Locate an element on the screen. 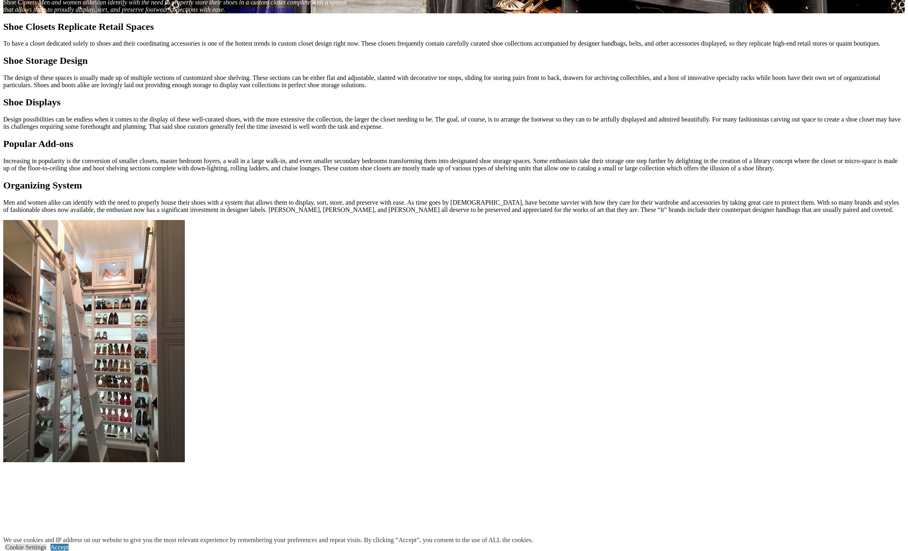  p: Men and women alike can identify with the need to properly house their shoes with a system that a... is located at coordinates (454, 206).